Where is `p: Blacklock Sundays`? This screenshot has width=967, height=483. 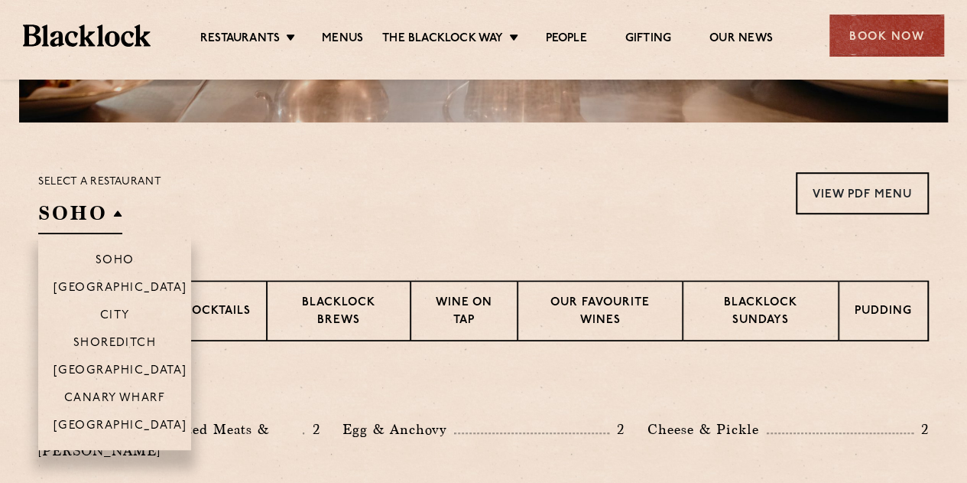 p: Blacklock Sundays is located at coordinates (761, 312).